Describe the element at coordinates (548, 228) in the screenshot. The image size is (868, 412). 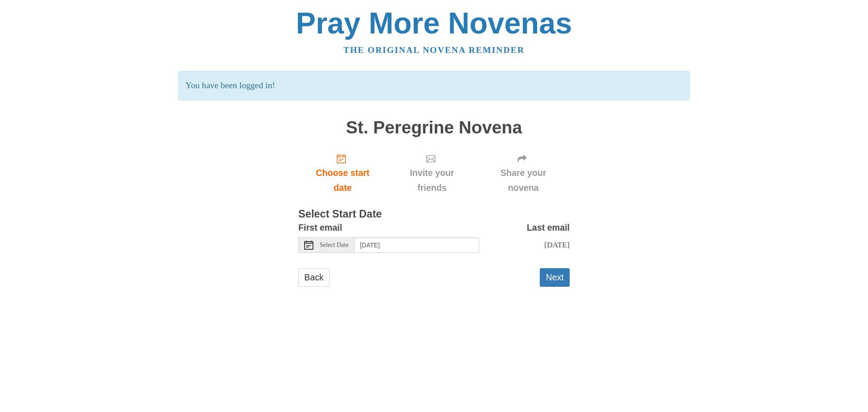
I see `label: Last email` at that location.